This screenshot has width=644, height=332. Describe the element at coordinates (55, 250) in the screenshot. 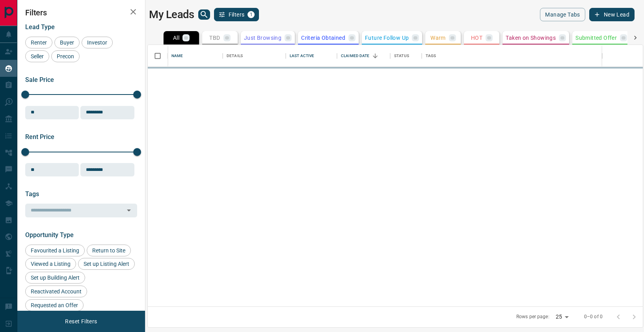

I see `span: Favourited a Listing` at that location.